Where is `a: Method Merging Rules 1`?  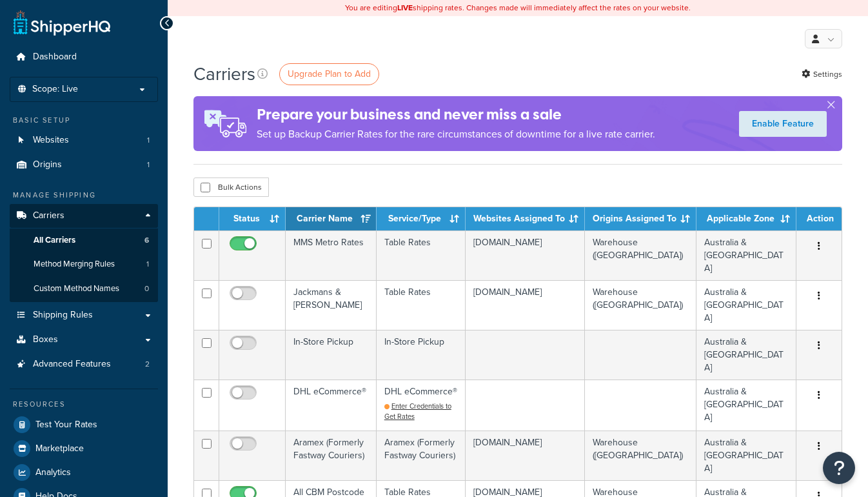 a: Method Merging Rules 1 is located at coordinates (83, 264).